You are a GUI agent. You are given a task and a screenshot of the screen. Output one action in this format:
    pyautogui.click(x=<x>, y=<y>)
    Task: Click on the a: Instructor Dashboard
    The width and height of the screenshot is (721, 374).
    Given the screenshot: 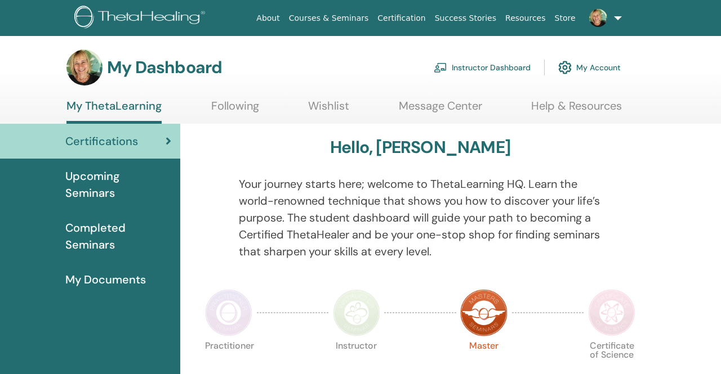 What is the action you would take?
    pyautogui.click(x=482, y=68)
    